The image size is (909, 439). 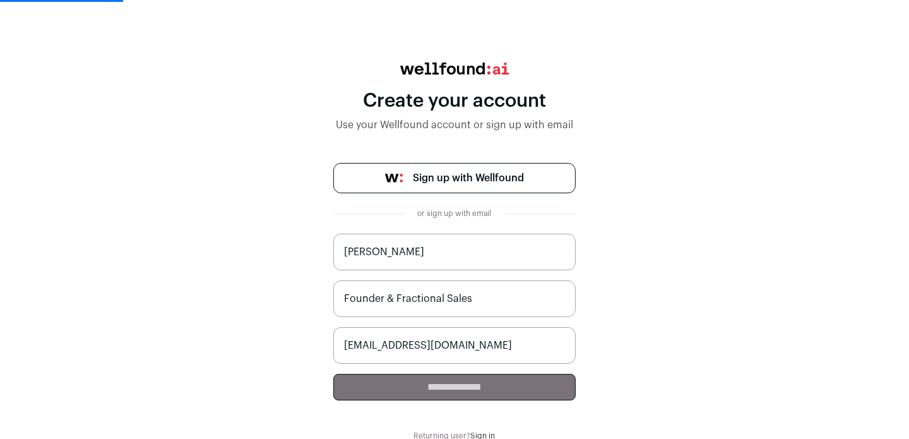 What do you see at coordinates (455, 178) in the screenshot?
I see `a: Sign up with Wellfound` at bounding box center [455, 178].